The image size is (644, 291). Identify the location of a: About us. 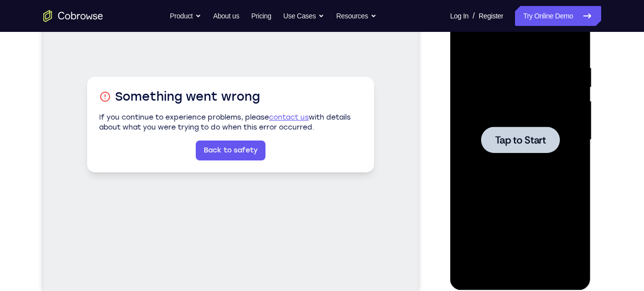
(226, 16).